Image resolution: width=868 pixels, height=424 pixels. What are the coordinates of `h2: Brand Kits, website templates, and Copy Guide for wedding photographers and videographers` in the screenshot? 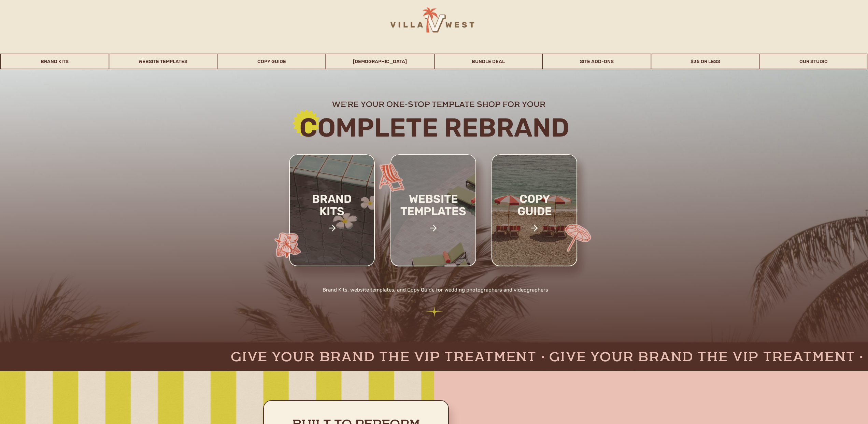 It's located at (436, 290).